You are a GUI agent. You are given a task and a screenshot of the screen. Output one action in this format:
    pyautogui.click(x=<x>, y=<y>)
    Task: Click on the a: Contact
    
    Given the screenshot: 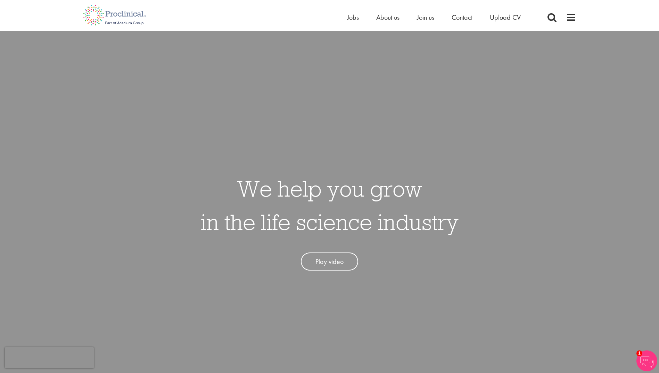 What is the action you would take?
    pyautogui.click(x=462, y=17)
    